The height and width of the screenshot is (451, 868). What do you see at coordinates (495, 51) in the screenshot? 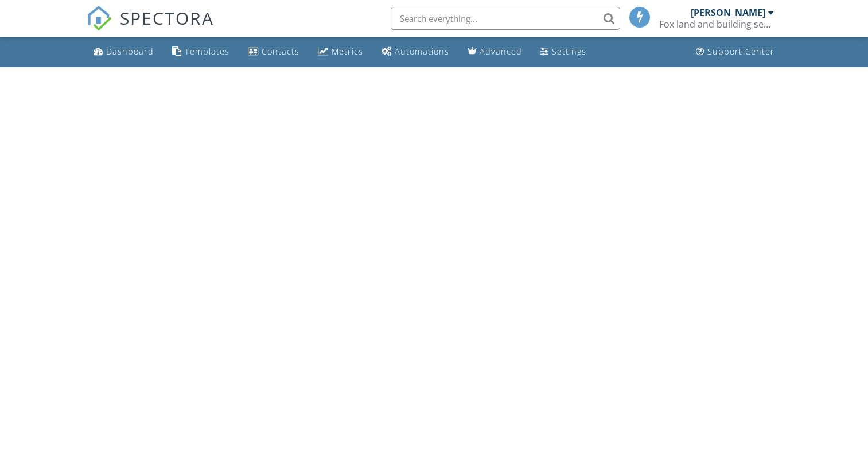
I see `a: Advanced` at bounding box center [495, 51].